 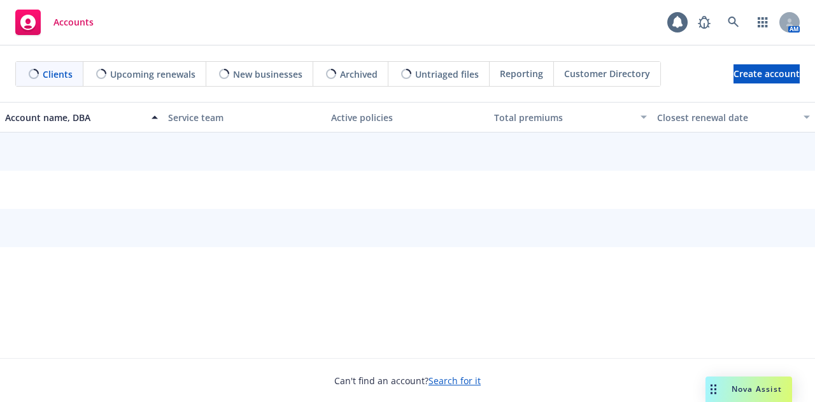 What do you see at coordinates (57, 74) in the screenshot?
I see `span: Clients` at bounding box center [57, 74].